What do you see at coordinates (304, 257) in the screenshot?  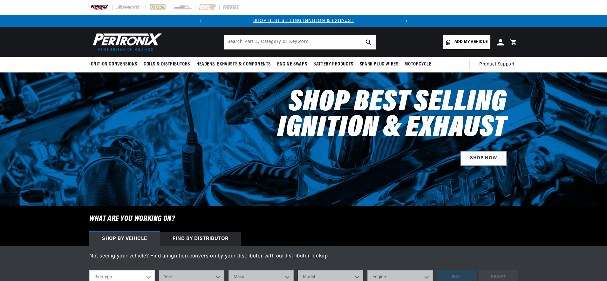 I see `p: Not seeing your vehicle? Find an ignition conversion by your distributor with our` at bounding box center [304, 257].